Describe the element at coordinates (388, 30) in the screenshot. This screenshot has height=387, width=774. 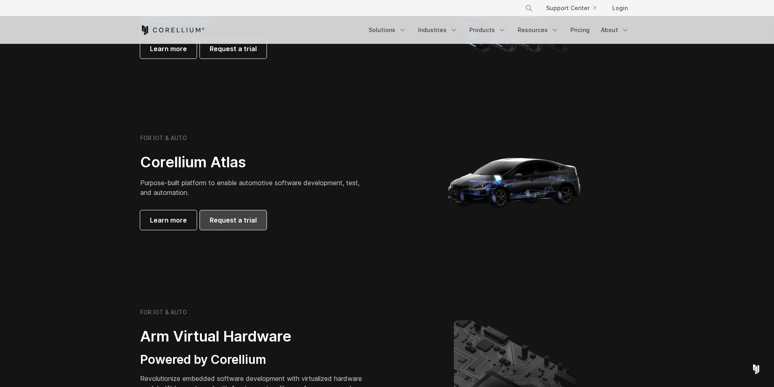
I see `a: Solutions` at that location.